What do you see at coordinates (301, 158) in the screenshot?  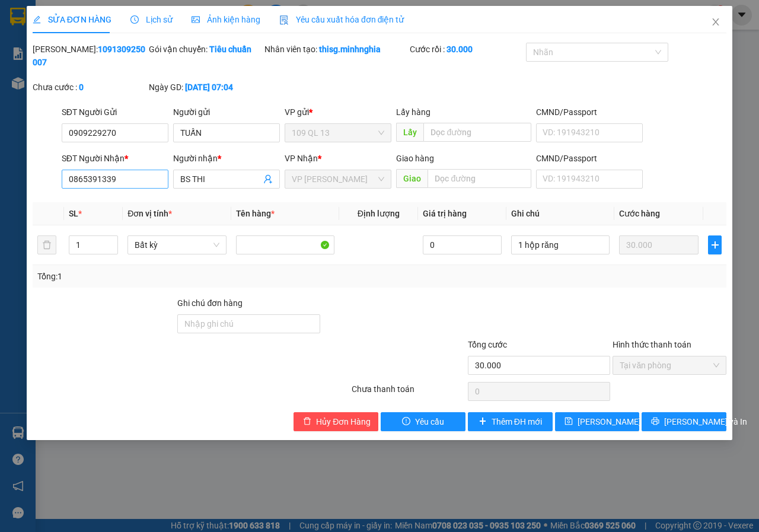 I see `span: VP Nhận` at bounding box center [301, 158].